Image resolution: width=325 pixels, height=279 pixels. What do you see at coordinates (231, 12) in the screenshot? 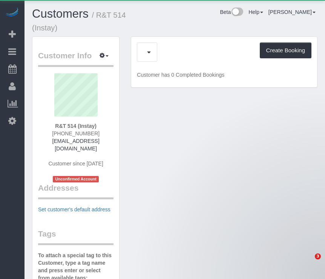
I see `a: Beta` at bounding box center [231, 12].